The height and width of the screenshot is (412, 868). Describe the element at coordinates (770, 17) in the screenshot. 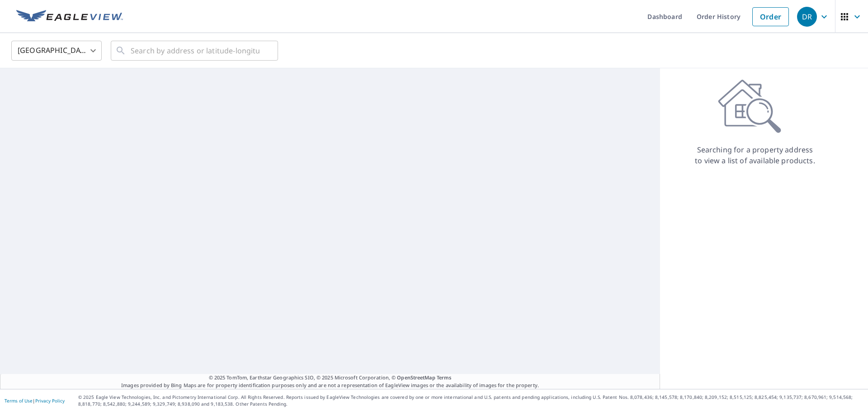

I see `a: Order` at that location.